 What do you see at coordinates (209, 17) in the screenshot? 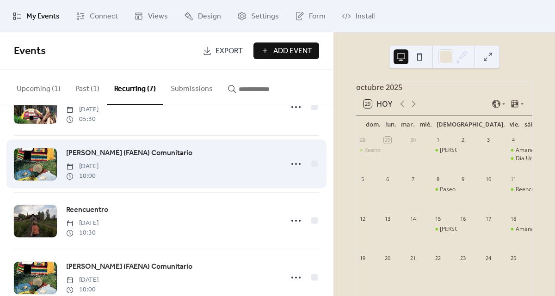
I see `span: Design` at bounding box center [209, 17].